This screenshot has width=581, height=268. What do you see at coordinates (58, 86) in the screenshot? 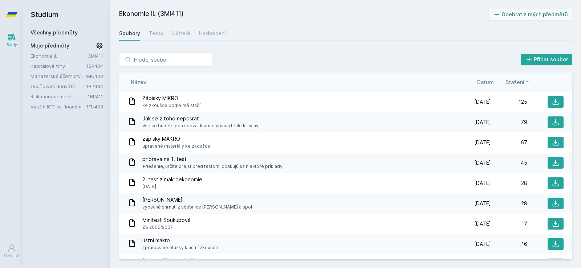
I see `a: Oceňování derivátů` at bounding box center [58, 86].